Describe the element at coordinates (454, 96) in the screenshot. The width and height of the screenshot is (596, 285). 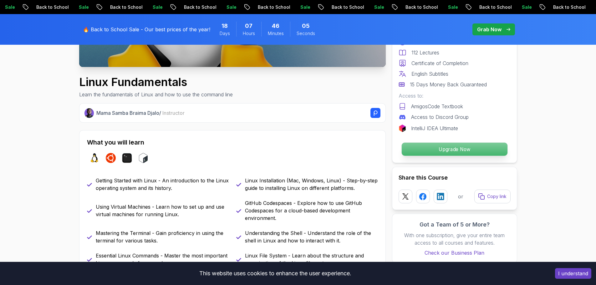
I see `p: Access to:` at that location.